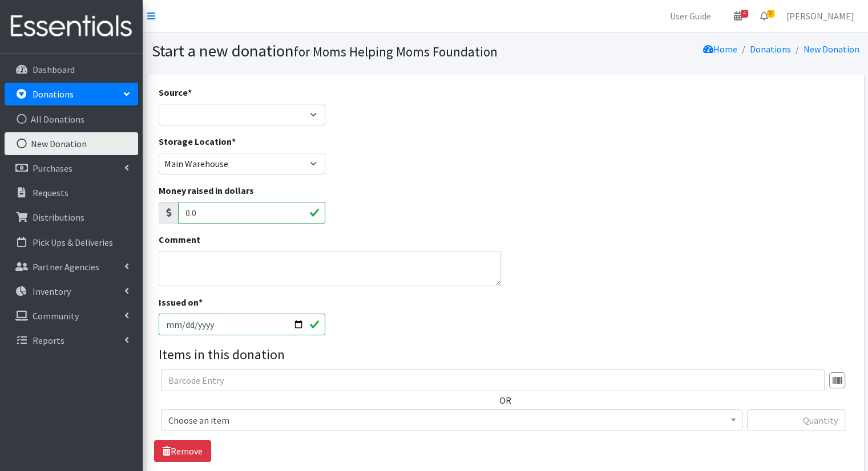 The image size is (868, 471). I want to click on label: Storage Location, so click(197, 141).